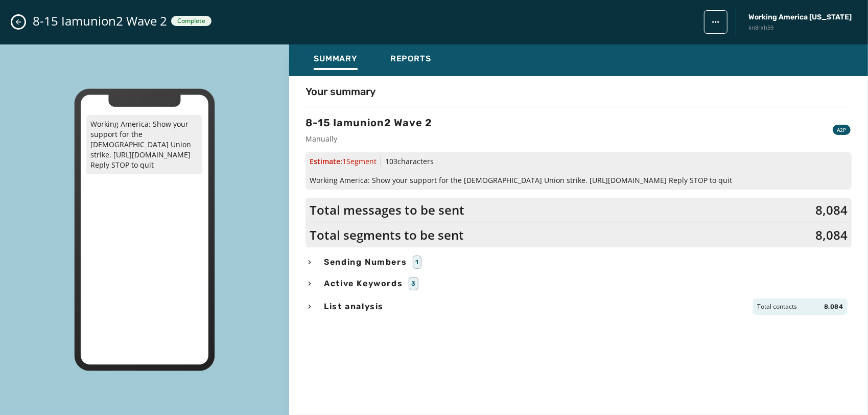 The image size is (868, 415). Describe the element at coordinates (369, 122) in the screenshot. I see `h3: 8-15 Iamunion2 Wave 2` at that location.